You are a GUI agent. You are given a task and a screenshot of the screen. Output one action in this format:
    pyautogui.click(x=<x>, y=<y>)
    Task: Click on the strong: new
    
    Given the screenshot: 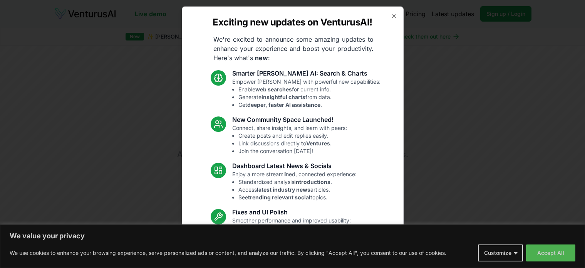 What is the action you would take?
    pyautogui.click(x=262, y=57)
    